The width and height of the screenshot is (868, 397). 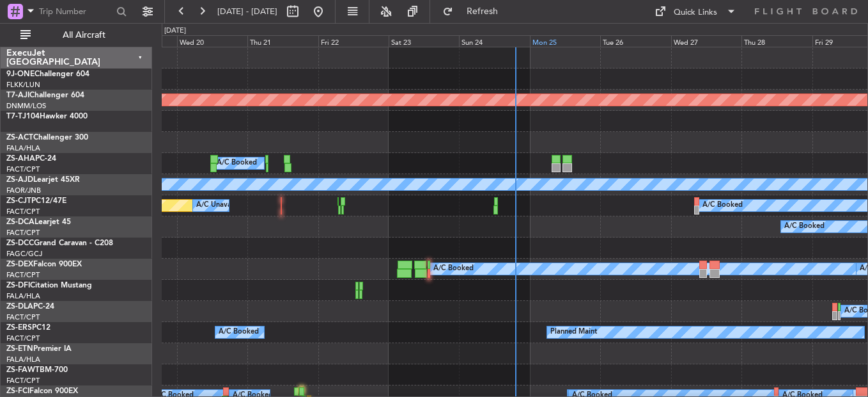 What do you see at coordinates (20, 243) in the screenshot?
I see `span: ZS-DCC` at bounding box center [20, 243].